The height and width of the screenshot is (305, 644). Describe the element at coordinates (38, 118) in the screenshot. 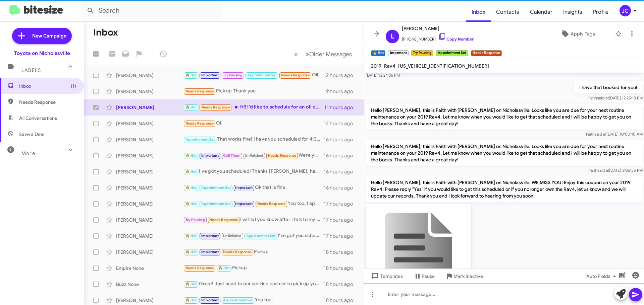

I see `span: All Conversations` at that location.